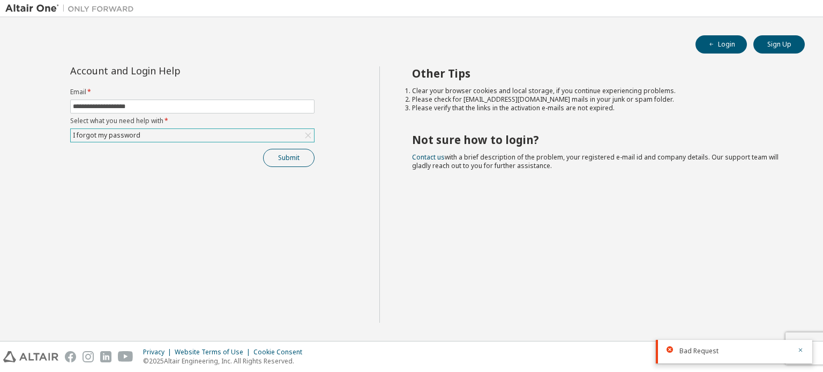  What do you see at coordinates (289, 158) in the screenshot?
I see `button: Submit` at bounding box center [289, 158].